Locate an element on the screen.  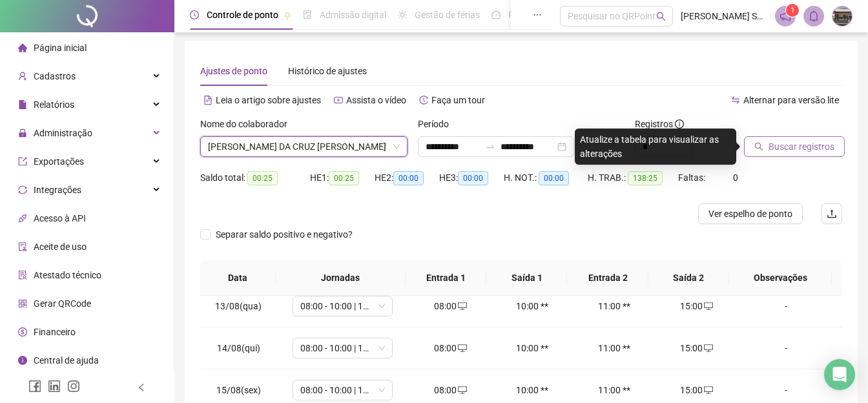
span: sync is located at coordinates (22, 190).